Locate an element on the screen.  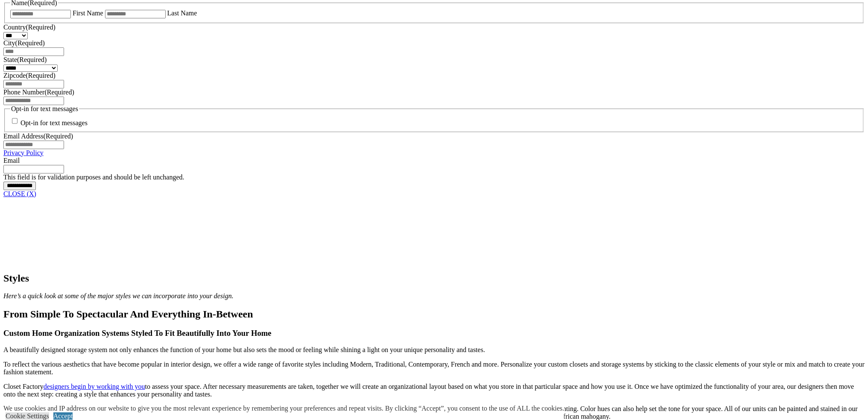
a: Accept is located at coordinates (63, 416).